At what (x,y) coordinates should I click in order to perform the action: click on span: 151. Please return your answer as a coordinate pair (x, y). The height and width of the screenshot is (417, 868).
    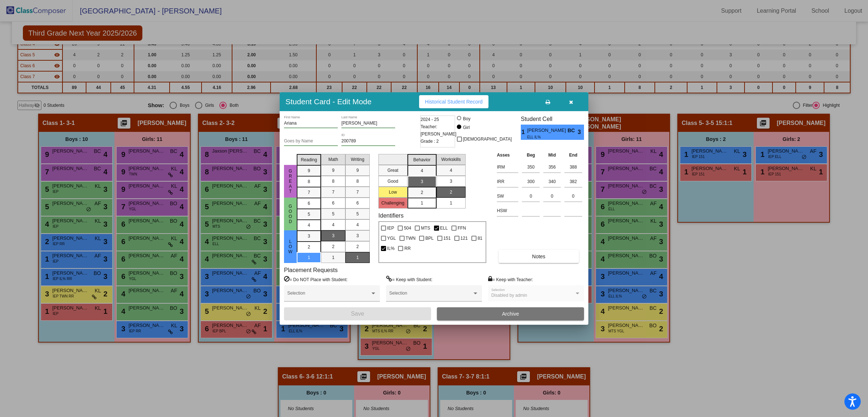
    Looking at the image, I should click on (447, 238).